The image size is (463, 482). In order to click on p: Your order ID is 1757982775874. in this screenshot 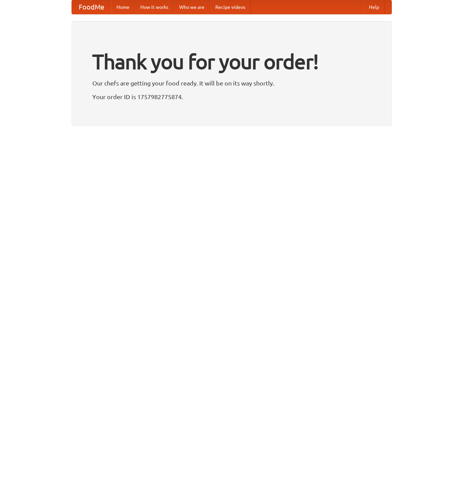, I will do `click(232, 97)`.